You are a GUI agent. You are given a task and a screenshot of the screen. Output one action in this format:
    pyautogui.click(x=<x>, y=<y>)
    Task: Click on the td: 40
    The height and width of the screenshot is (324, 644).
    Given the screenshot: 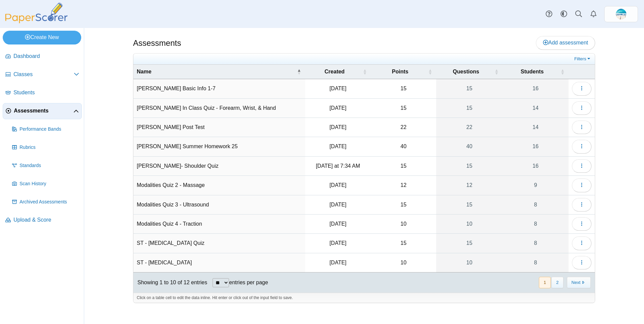 What is the action you would take?
    pyautogui.click(x=404, y=146)
    